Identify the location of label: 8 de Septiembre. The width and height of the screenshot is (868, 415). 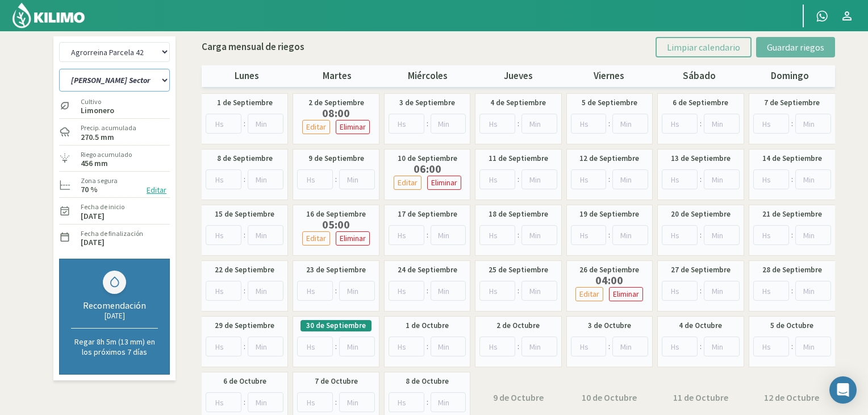
(245, 158).